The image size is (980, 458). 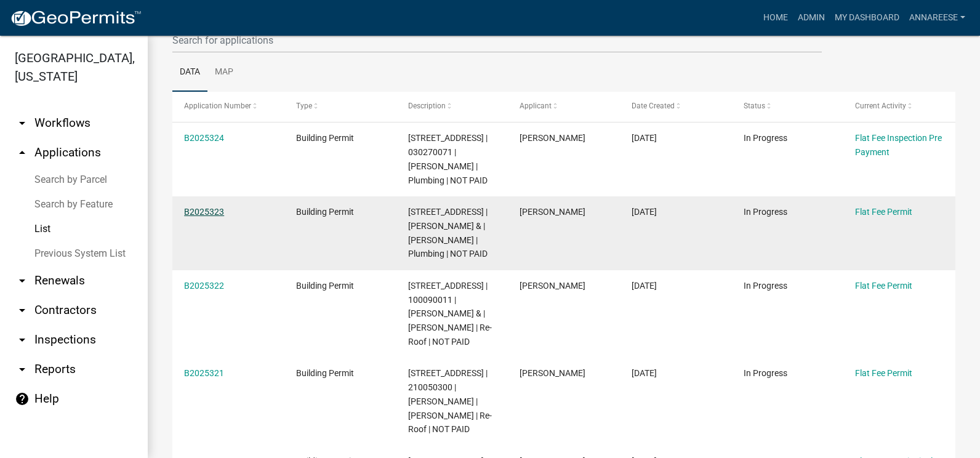 I want to click on datatable-header-cell: Type, so click(x=340, y=107).